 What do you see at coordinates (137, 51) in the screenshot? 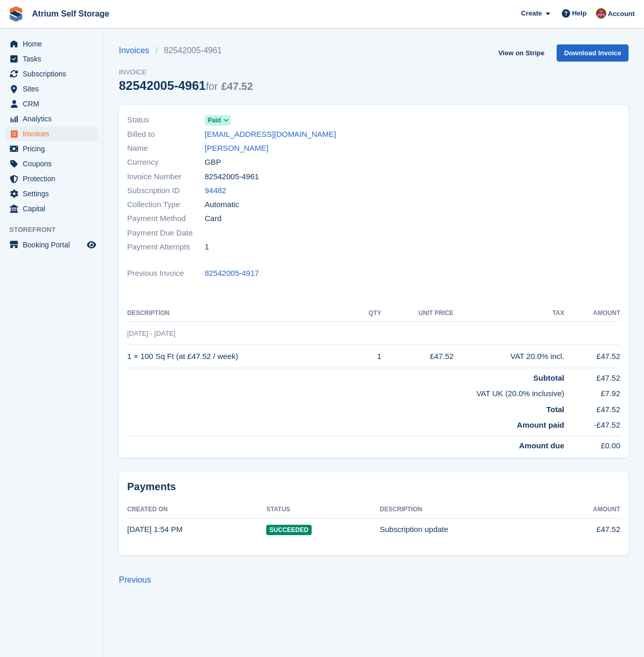
I see `a: Invoices` at bounding box center [137, 51].